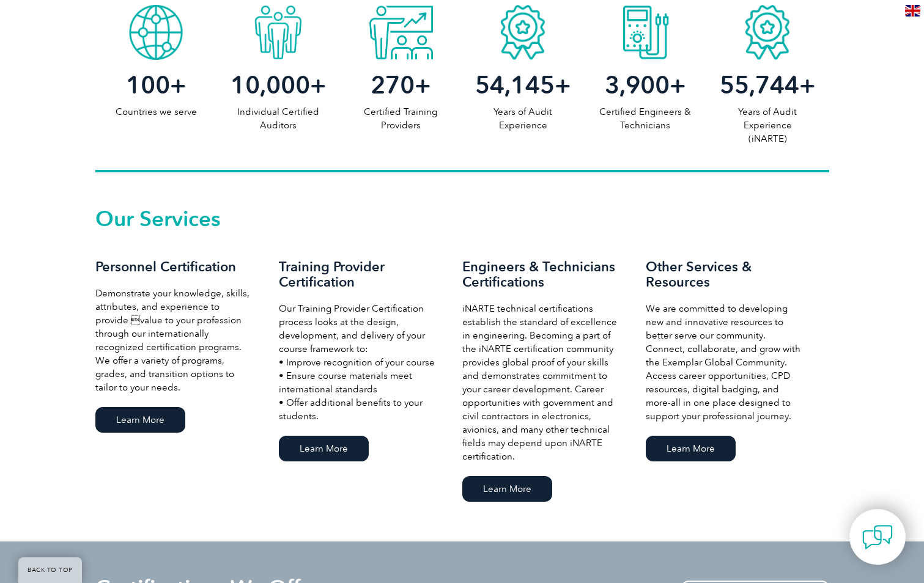 The image size is (924, 583). I want to click on h3: Personnel Certification, so click(175, 267).